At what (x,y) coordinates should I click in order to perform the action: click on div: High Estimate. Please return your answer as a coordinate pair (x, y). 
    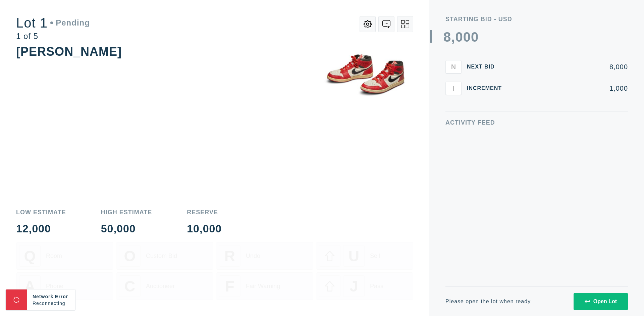
    Looking at the image, I should click on (126, 213).